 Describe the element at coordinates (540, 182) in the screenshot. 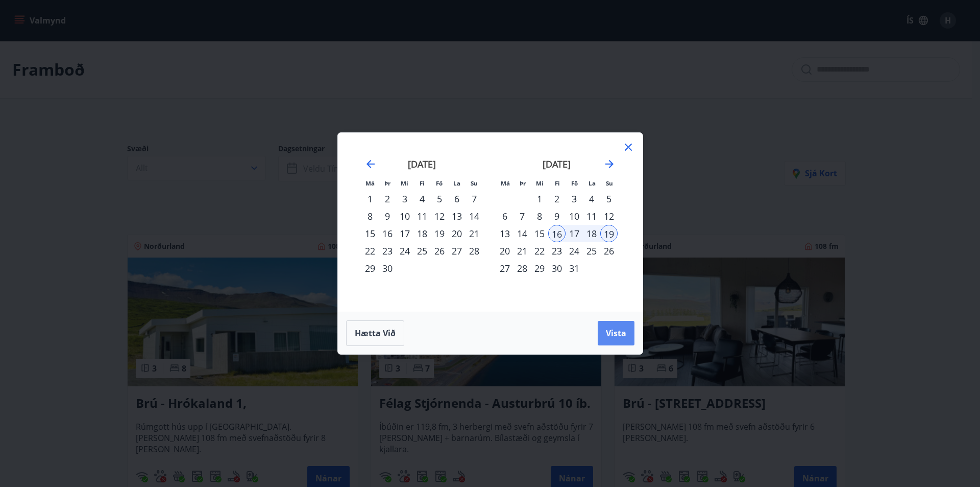

I see `small: Mi` at that location.